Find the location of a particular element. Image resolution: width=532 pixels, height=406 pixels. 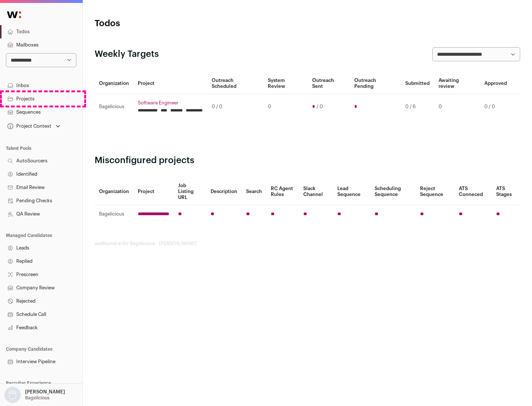

img: Wellfound is located at coordinates (14, 15).